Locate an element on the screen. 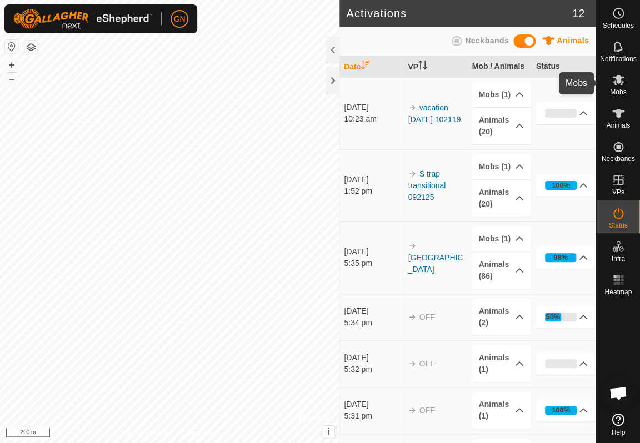 Image resolution: width=640 pixels, height=443 pixels. th: Mob / Animals is located at coordinates (499, 67).